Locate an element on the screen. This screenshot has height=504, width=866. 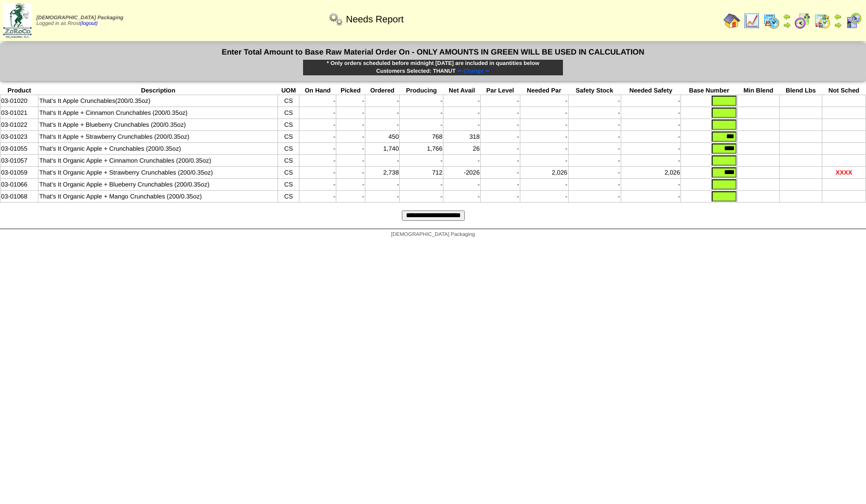
a: (logout) is located at coordinates (89, 23).